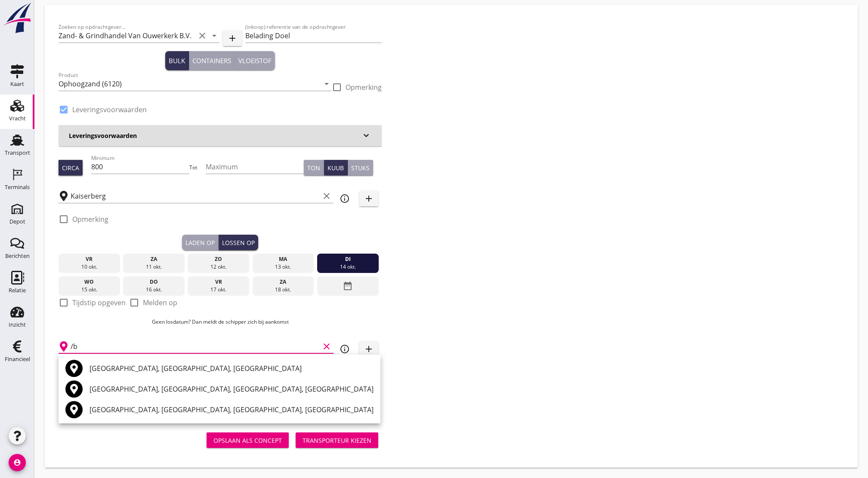 Image resolution: width=868 pixels, height=478 pixels. I want to click on div: Berichten, so click(17, 256).